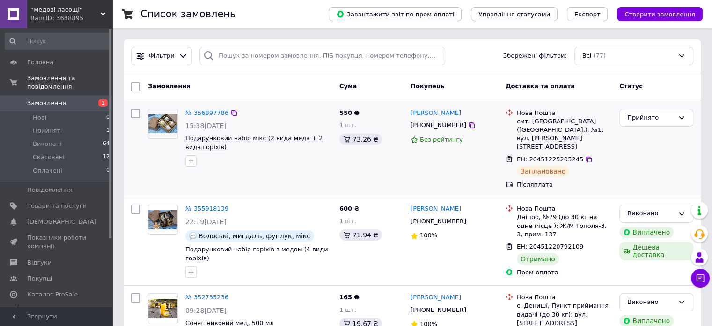  I want to click on span: Прийняті, so click(47, 131).